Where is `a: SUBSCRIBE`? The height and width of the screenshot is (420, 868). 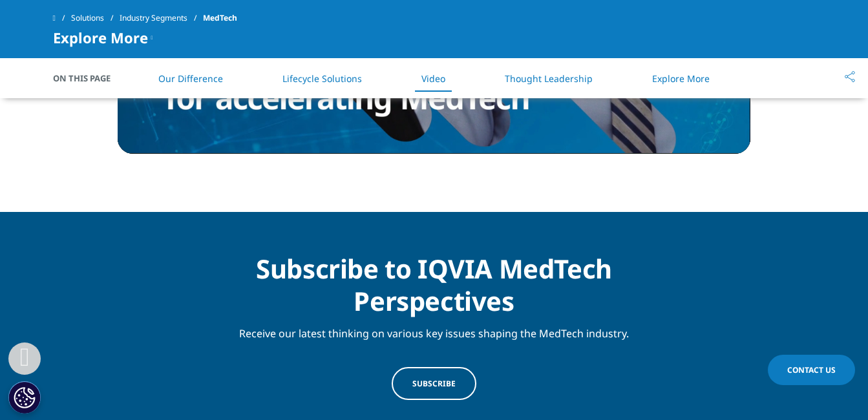 a: SUBSCRIBE is located at coordinates (434, 384).